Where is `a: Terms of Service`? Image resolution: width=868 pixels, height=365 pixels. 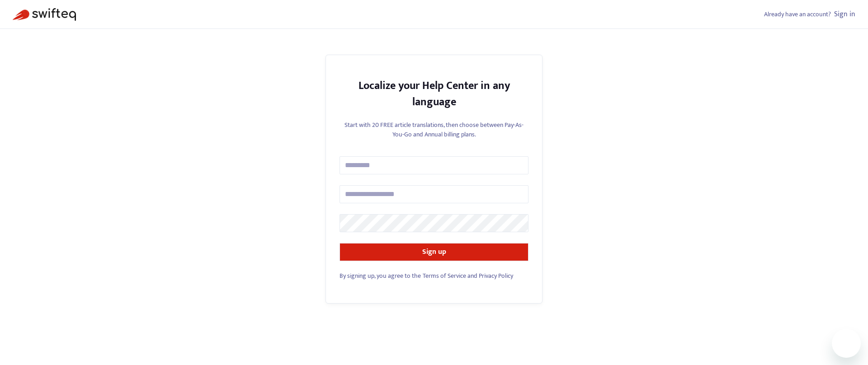 a: Terms of Service is located at coordinates (445, 276).